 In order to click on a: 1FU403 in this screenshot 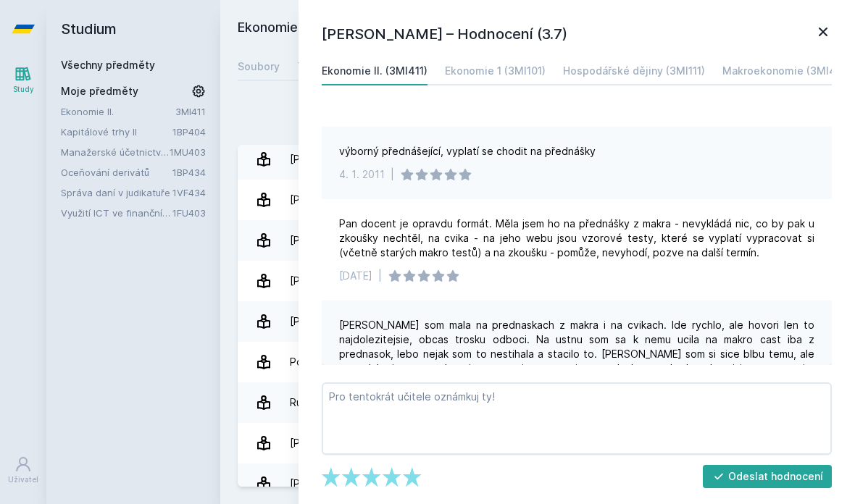, I will do `click(189, 213)`.